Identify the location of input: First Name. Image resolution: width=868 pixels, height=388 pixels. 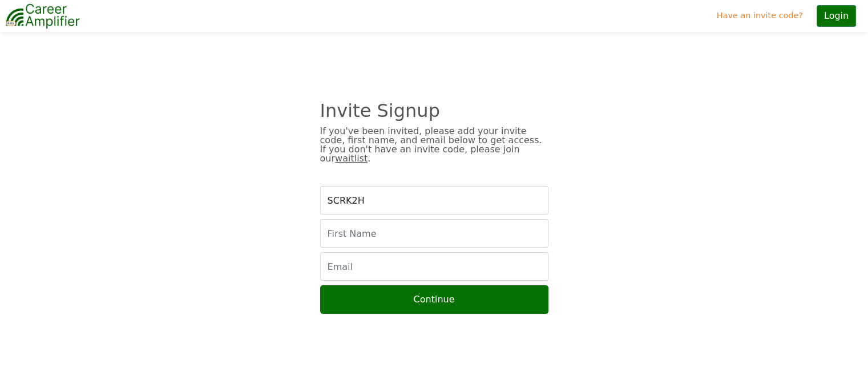
(434, 234).